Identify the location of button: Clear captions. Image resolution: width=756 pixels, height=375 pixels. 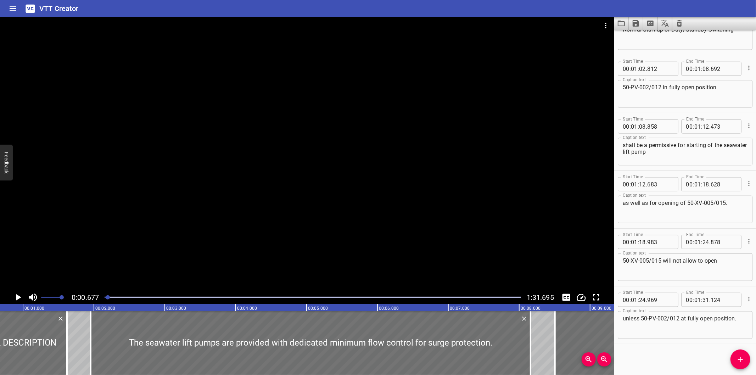
(679, 23).